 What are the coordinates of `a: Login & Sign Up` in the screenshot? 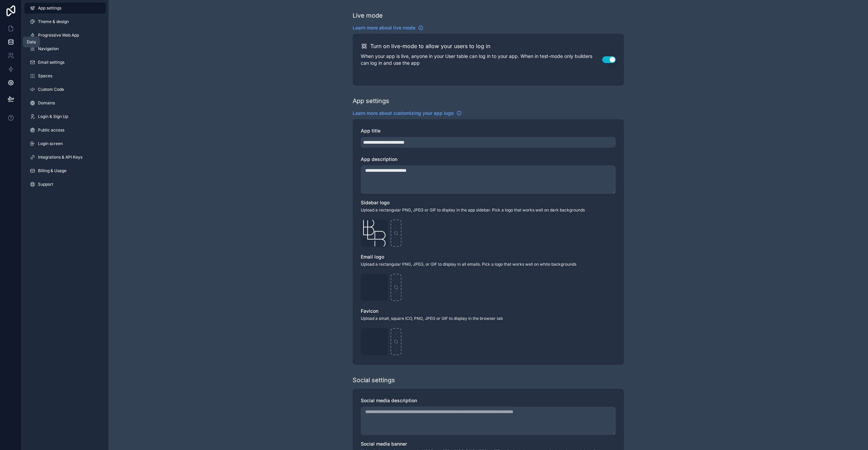 It's located at (65, 117).